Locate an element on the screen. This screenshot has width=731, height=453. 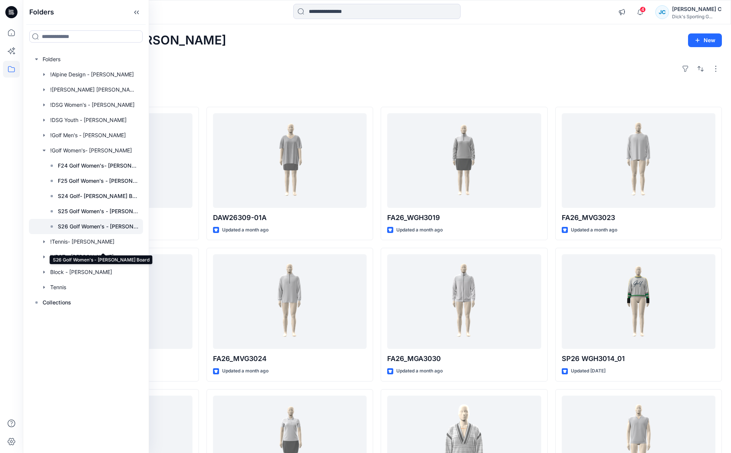
a: FA26_MVG3023 is located at coordinates (638, 160).